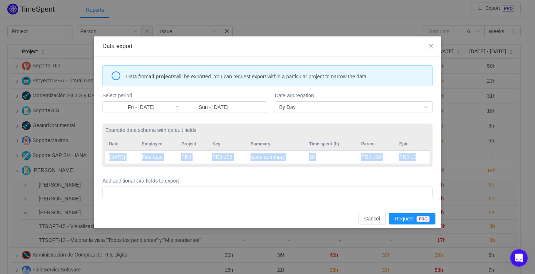  I want to click on button: Close, so click(431, 47).